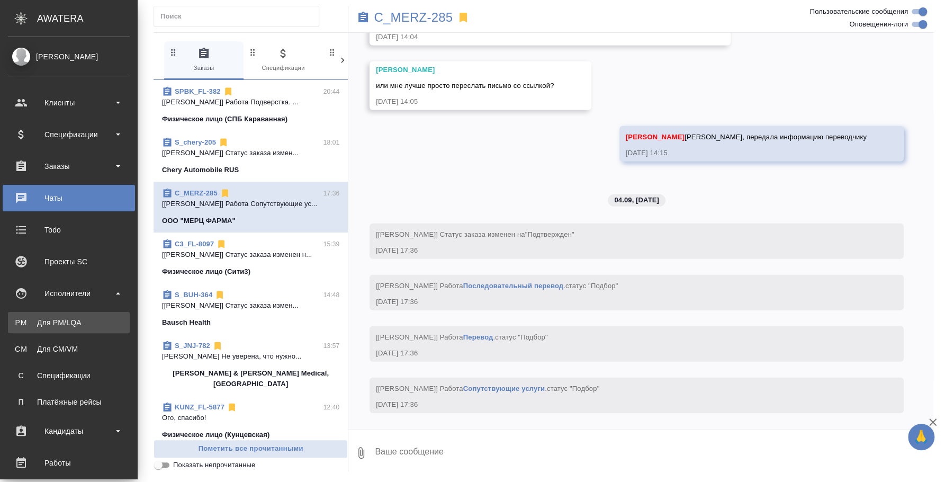 The image size is (945, 482). I want to click on div: Кандидаты, so click(69, 431).